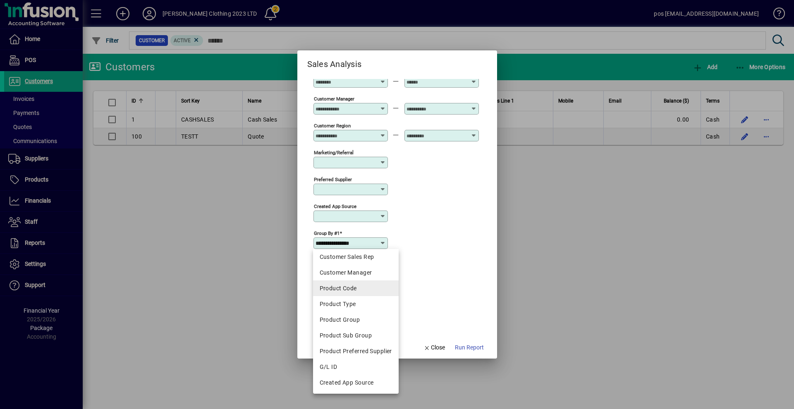 The width and height of the screenshot is (794, 409). Describe the element at coordinates (332, 126) in the screenshot. I see `mat-label: Customer Region` at that location.